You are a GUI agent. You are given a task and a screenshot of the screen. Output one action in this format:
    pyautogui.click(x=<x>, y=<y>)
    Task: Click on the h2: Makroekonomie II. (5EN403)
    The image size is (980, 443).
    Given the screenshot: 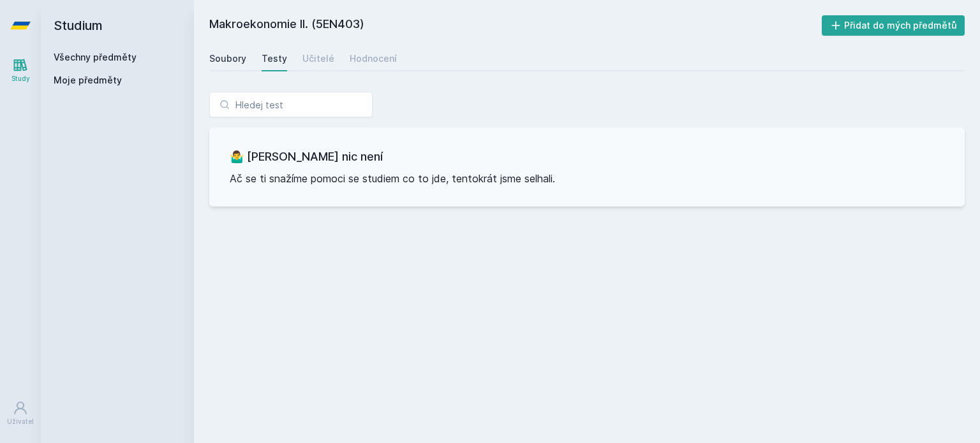 What is the action you would take?
    pyautogui.click(x=515, y=26)
    